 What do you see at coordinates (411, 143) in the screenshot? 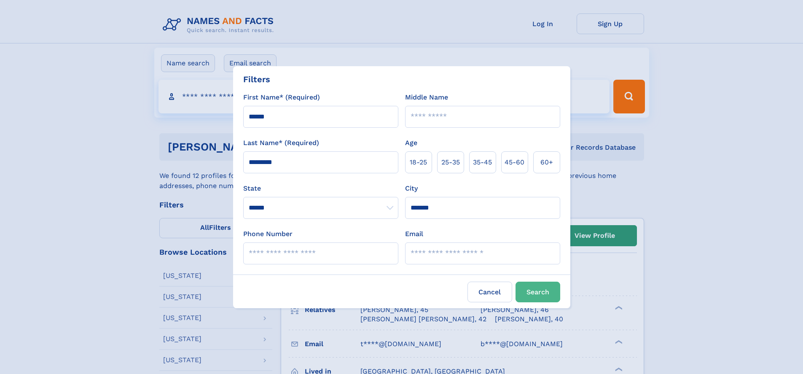
I see `label: Age` at bounding box center [411, 143].